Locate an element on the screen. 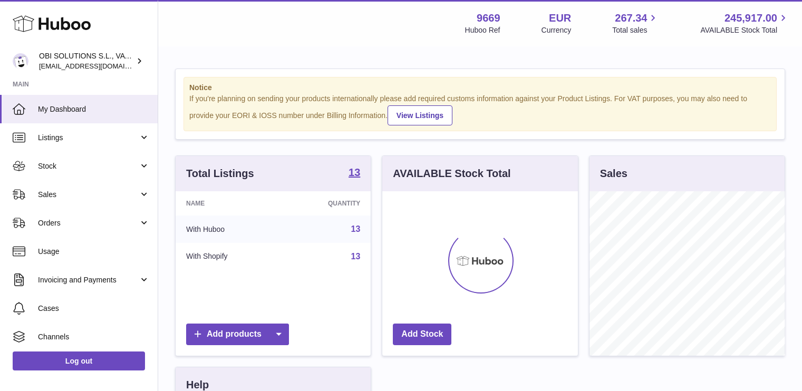  span: 267.34 is located at coordinates (631, 18).